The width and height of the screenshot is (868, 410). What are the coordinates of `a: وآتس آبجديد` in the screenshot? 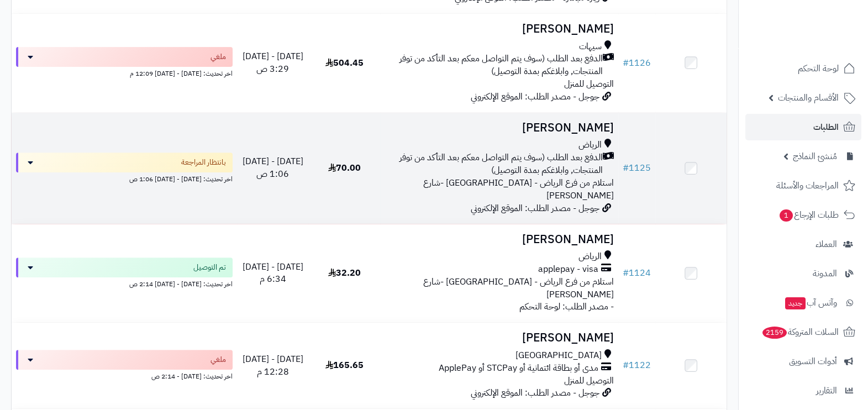 It's located at (803, 303).